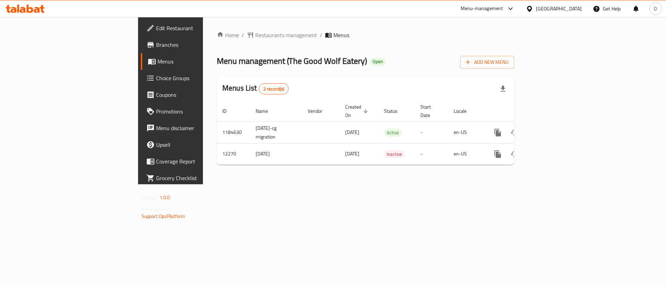 This screenshot has width=666, height=287. What do you see at coordinates (195, 45) in the screenshot?
I see `a: Branches` at bounding box center [195, 45].